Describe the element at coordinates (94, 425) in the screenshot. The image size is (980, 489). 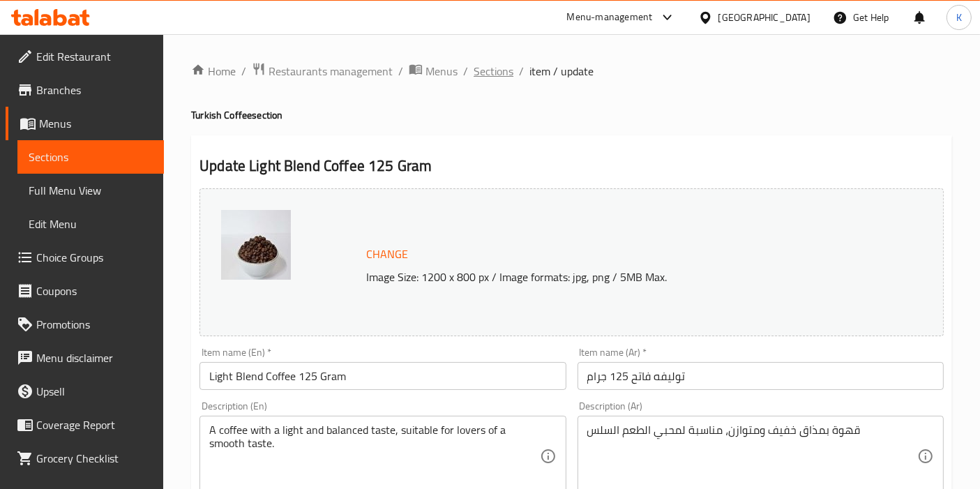
I see `span: Coverage Report` at that location.